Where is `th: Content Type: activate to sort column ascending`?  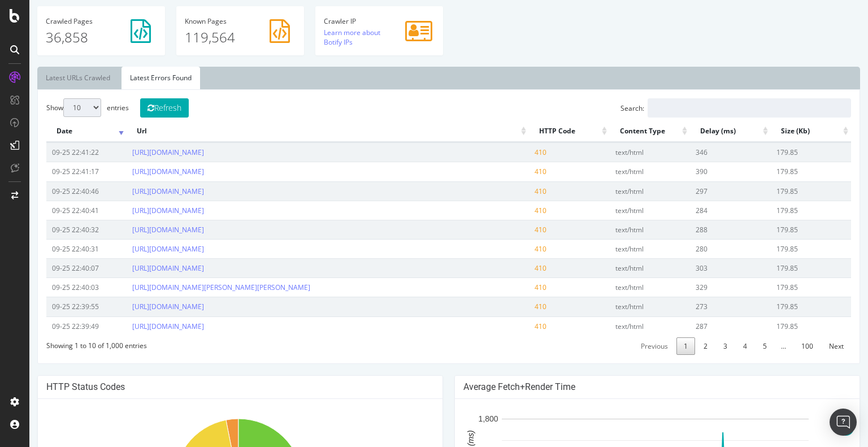 th: Content Type: activate to sort column ascending is located at coordinates (621, 131).